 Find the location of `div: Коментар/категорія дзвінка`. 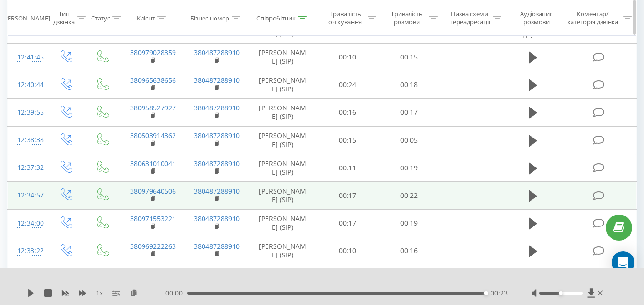

div: Коментар/категорія дзвінка is located at coordinates (592, 18).